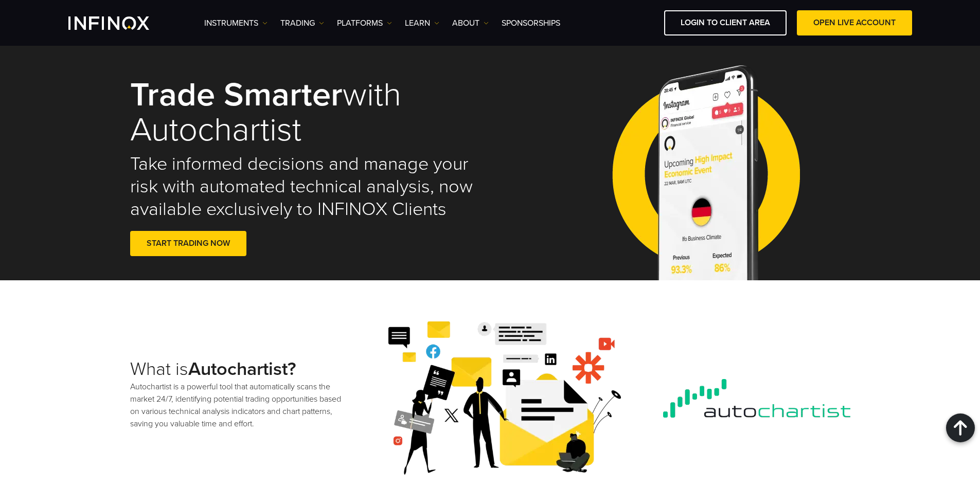  I want to click on a: LOGIN TO CLIENT AREA, so click(726, 23).